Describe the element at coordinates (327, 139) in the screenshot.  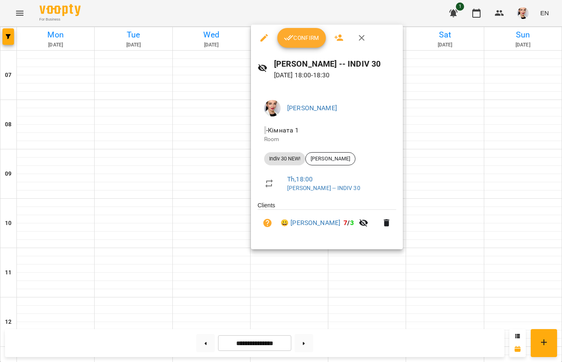
I see `p: Room` at that location.